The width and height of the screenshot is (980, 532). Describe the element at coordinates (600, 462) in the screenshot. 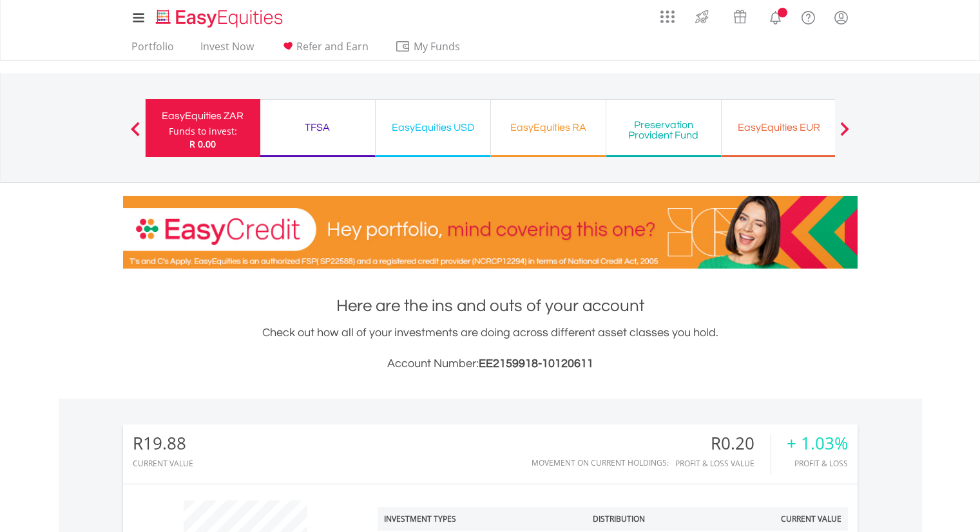

I see `div: Movement on Current Holdings:` at that location.